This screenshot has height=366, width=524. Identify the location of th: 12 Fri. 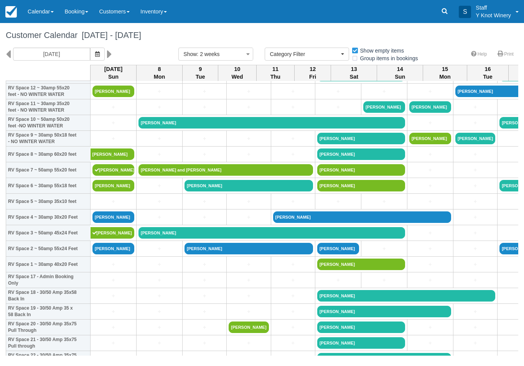
(312, 73).